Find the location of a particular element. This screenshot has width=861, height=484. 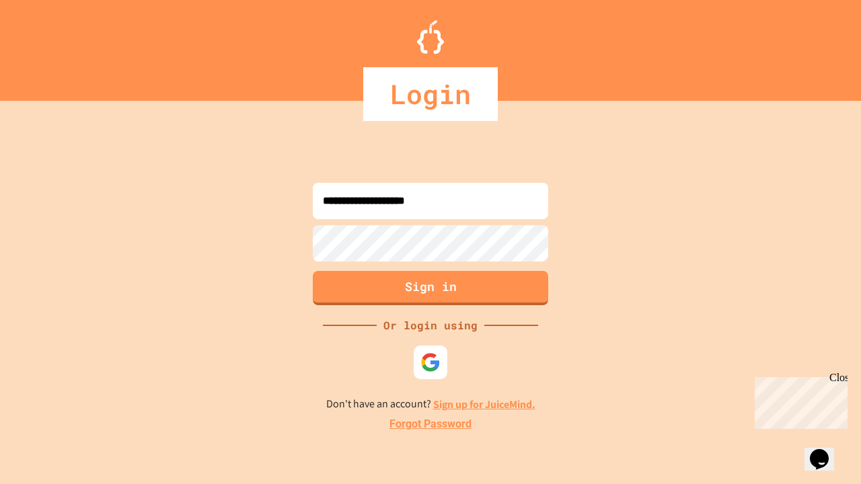

div: Or login using is located at coordinates (430, 325).